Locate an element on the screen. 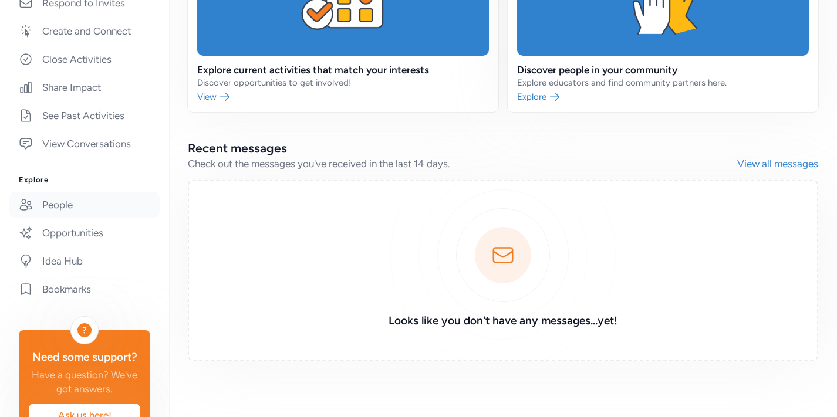  a: View all messages is located at coordinates (777, 164).